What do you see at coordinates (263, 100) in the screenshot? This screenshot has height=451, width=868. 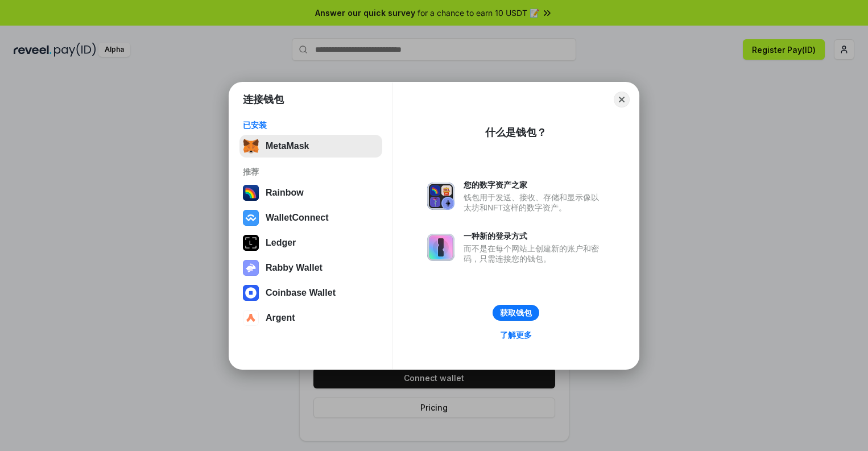 I see `h1: 连接钱包` at bounding box center [263, 100].